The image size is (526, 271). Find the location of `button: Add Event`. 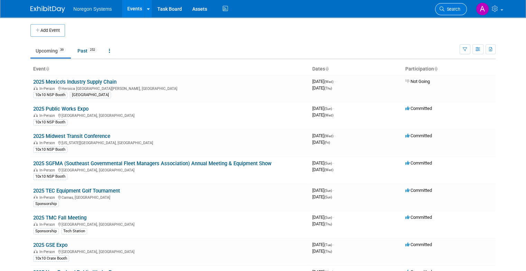

button: Add Event is located at coordinates (48, 30).